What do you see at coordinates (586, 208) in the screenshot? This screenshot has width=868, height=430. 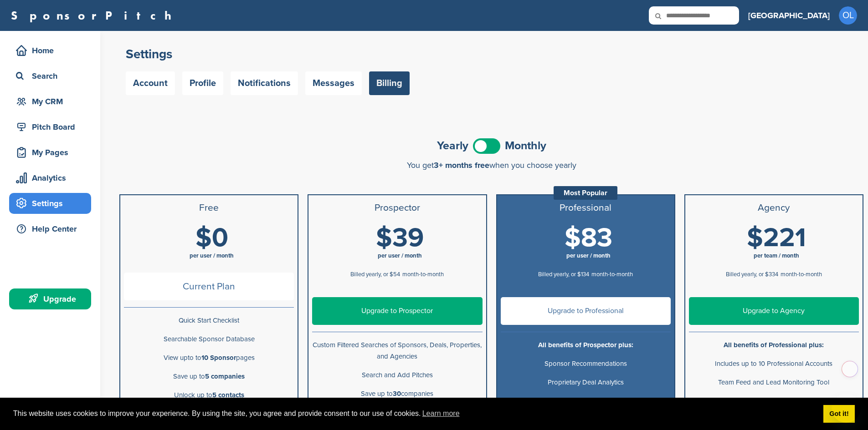 I see `h3: Professional` at bounding box center [586, 208].